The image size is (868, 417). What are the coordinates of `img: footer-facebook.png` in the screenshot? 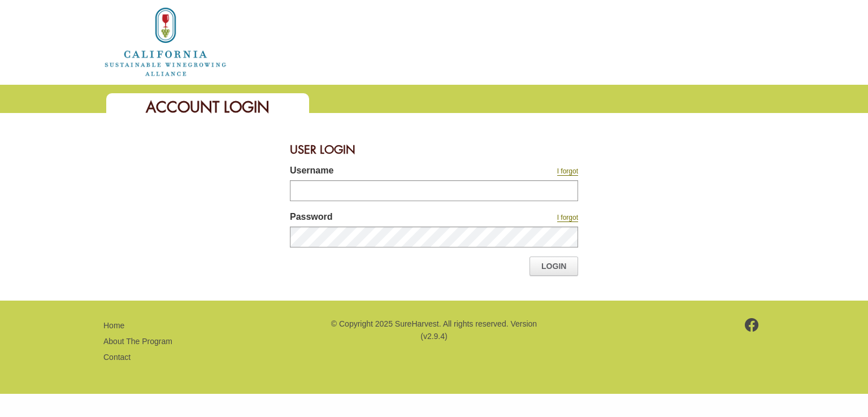 It's located at (751, 325).